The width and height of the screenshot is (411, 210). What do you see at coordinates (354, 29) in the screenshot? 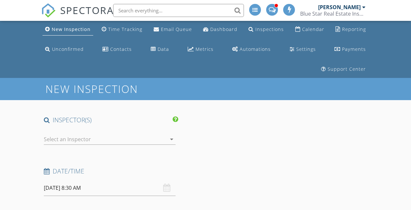
I see `div: Reporting` at bounding box center [354, 29].